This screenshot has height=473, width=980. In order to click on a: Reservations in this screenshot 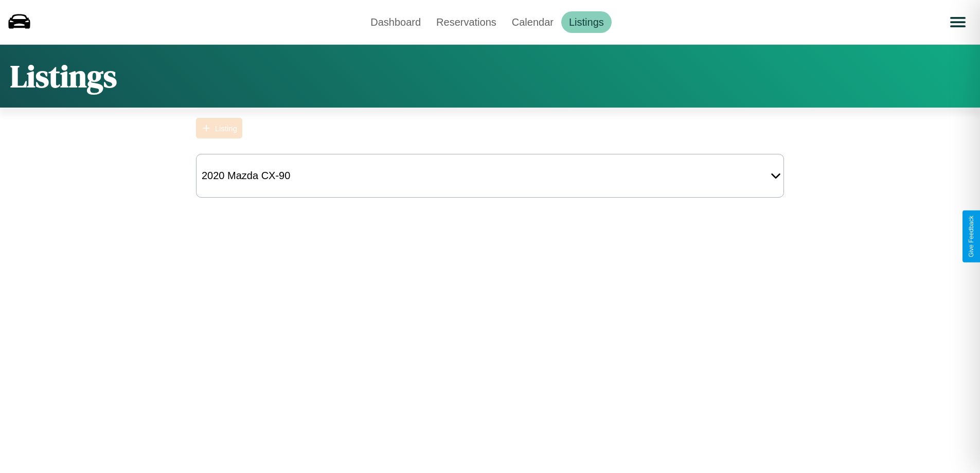, I will do `click(466, 22)`.